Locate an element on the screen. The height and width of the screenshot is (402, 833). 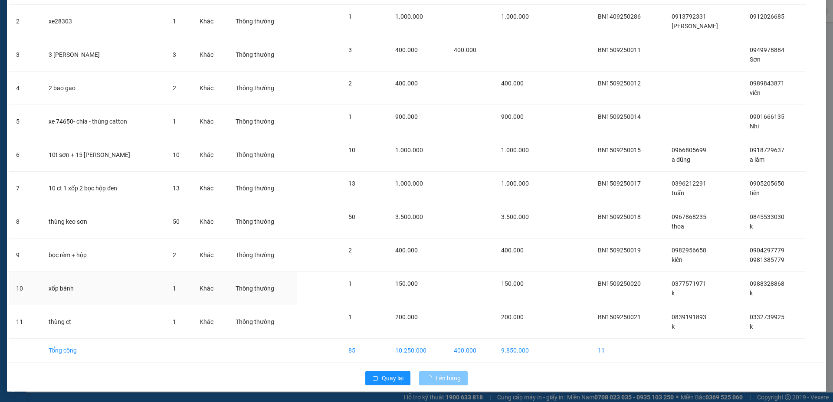
td: xe28303 is located at coordinates (103, 21).